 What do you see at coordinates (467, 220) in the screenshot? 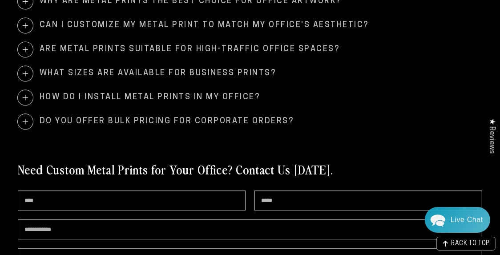
I see `div: Contact Us Directly` at bounding box center [467, 220].